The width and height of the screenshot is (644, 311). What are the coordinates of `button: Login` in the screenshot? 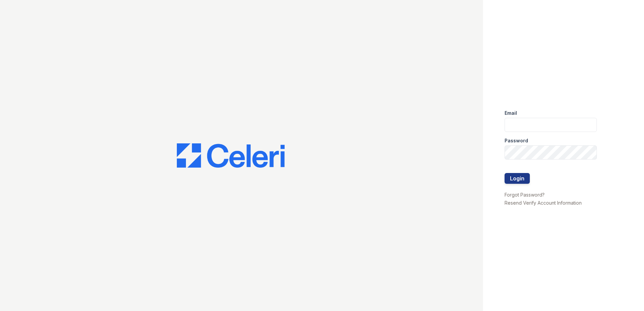 It's located at (517, 179).